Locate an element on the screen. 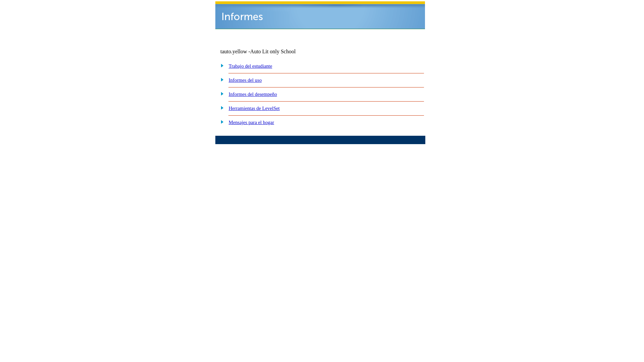  a: Mensajes para el hogar is located at coordinates (251, 122).